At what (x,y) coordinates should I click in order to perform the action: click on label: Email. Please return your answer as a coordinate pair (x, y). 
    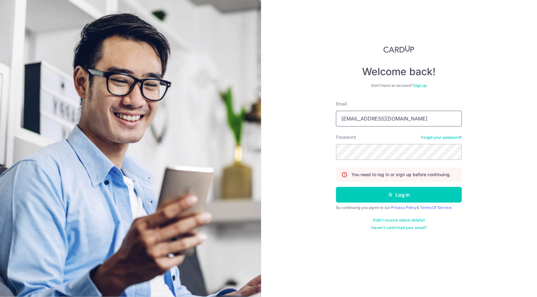
    Looking at the image, I should click on (341, 104).